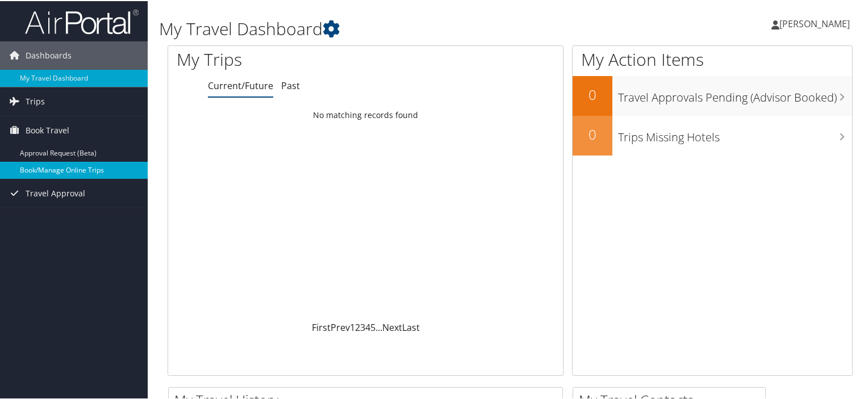  Describe the element at coordinates (47, 130) in the screenshot. I see `span: Book Travel` at that location.